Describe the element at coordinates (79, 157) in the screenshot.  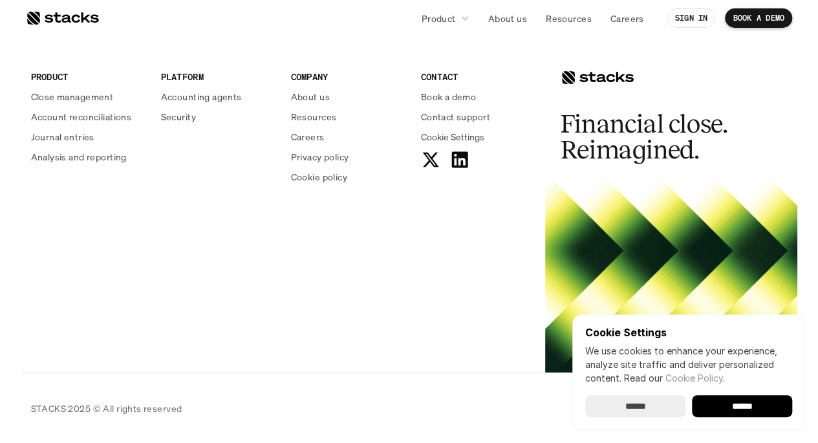
I see `p: Analysis and reporting` at that location.